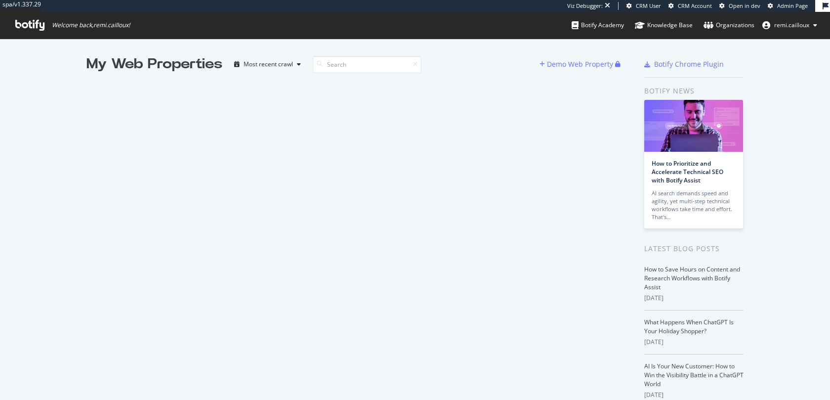  I want to click on a: AI Is Your New Customer: How to Win the Visibility Battle in a ChatGPT World, so click(694, 375).